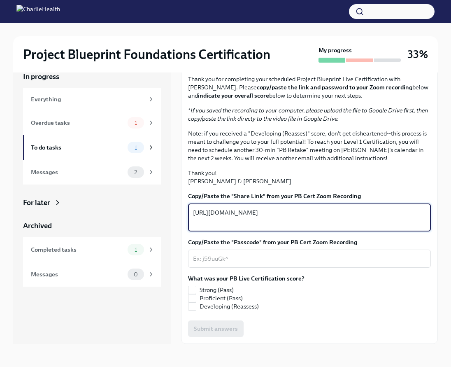 Image resolution: width=451 pixels, height=367 pixels. I want to click on a: For later, so click(92, 202).